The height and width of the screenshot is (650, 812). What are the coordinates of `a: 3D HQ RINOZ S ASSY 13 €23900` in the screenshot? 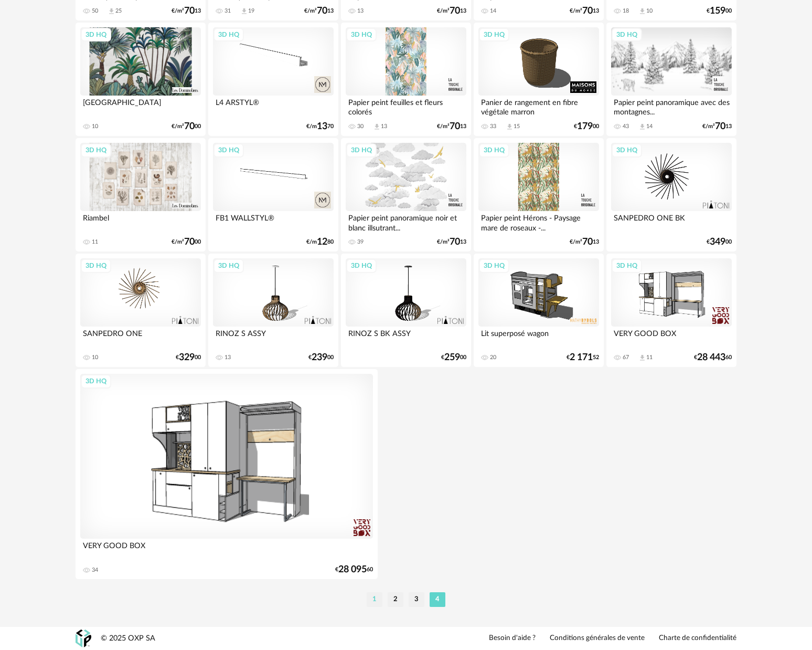 It's located at (274, 310).